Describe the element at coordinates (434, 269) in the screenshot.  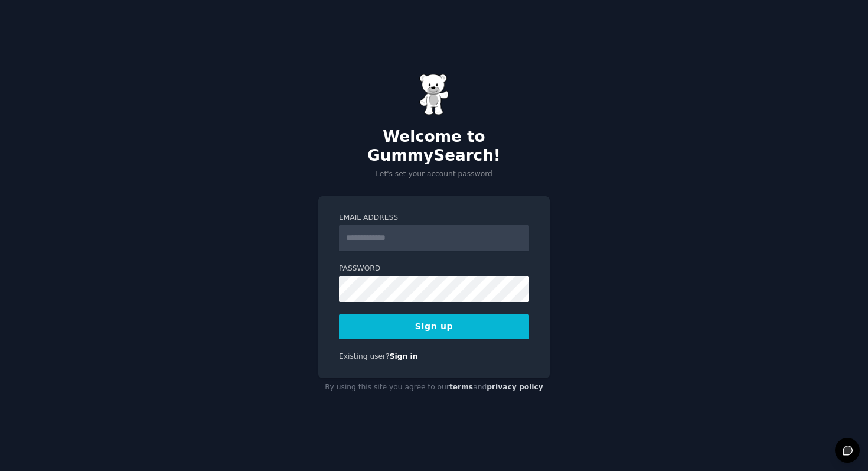
I see `label: Password` at that location.